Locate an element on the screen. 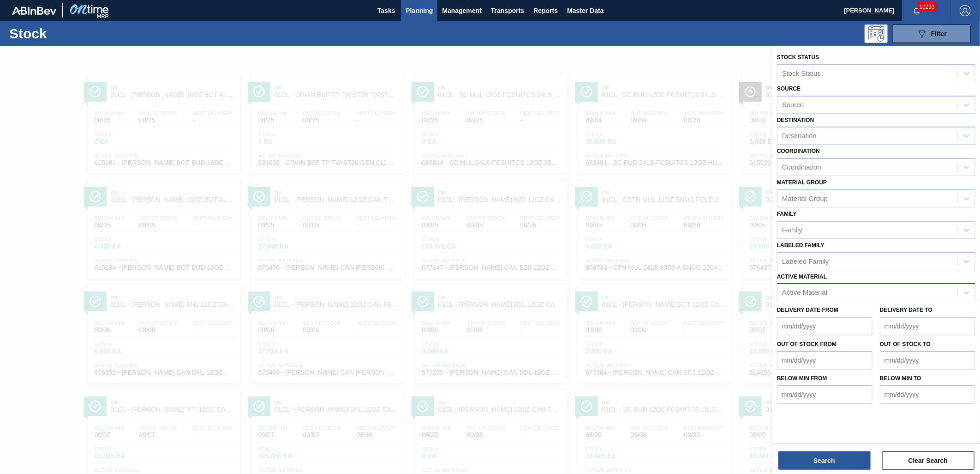  h1: Stock is located at coordinates (80, 34).